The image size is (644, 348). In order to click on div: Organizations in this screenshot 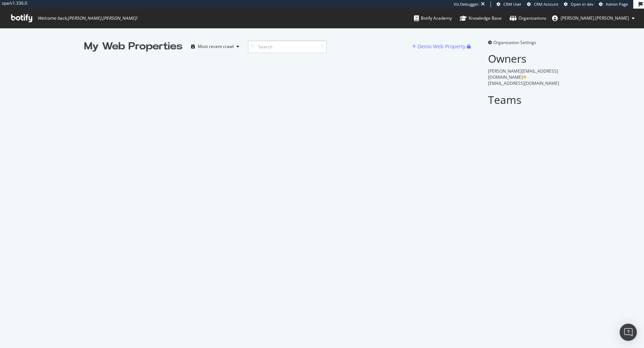, I will do `click(527, 18)`.